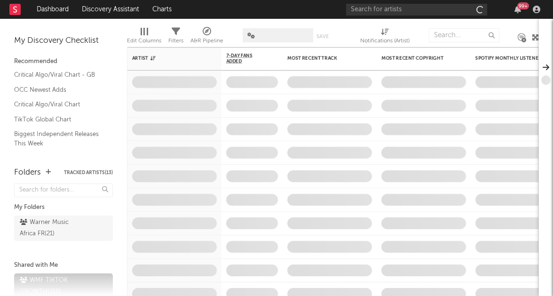 This screenshot has height=296, width=553. I want to click on button: Save, so click(322, 36).